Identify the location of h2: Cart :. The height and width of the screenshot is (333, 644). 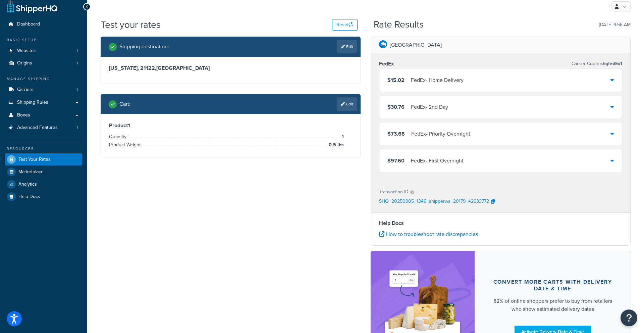
(125, 104).